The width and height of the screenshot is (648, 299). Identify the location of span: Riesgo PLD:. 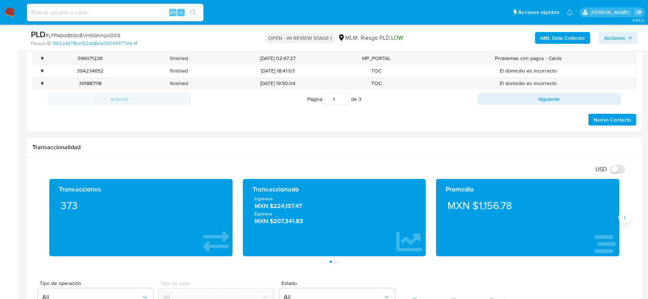
(382, 38).